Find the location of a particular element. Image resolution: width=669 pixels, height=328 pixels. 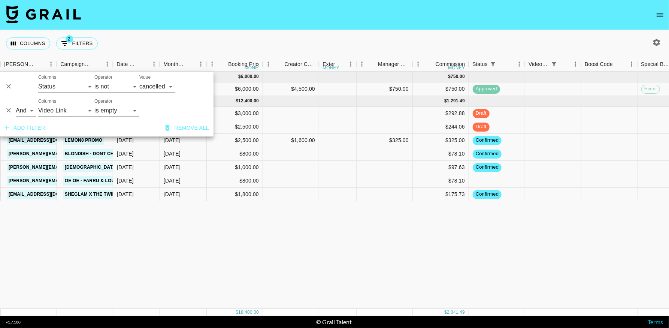

a: Terms is located at coordinates (656, 322).